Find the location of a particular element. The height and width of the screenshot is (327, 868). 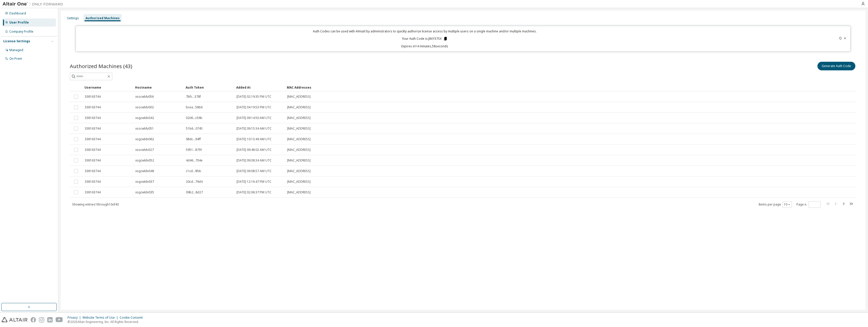

span: xsgcwldv062 is located at coordinates (145, 139).